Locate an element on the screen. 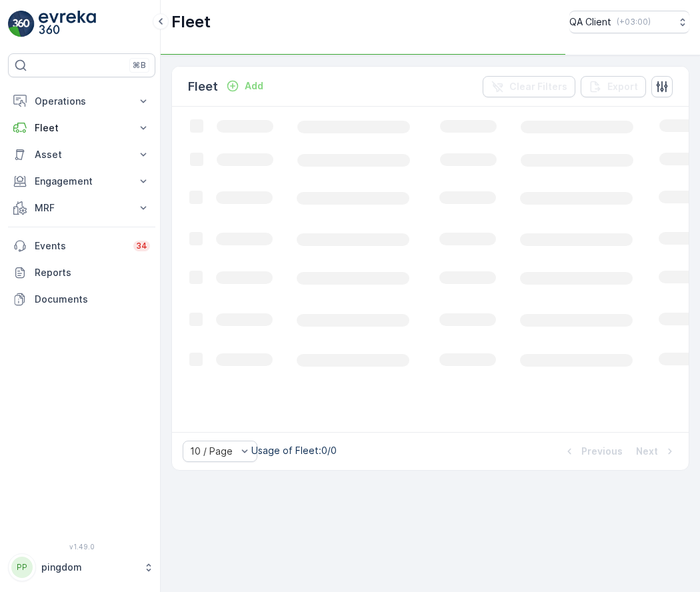  button: Next is located at coordinates (656, 451).